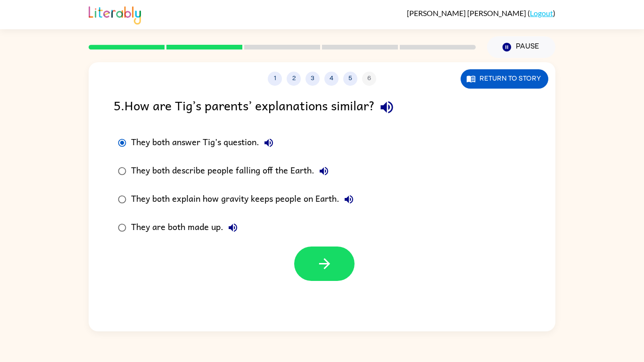 The image size is (644, 362). I want to click on div: They are both made up., so click(187, 228).